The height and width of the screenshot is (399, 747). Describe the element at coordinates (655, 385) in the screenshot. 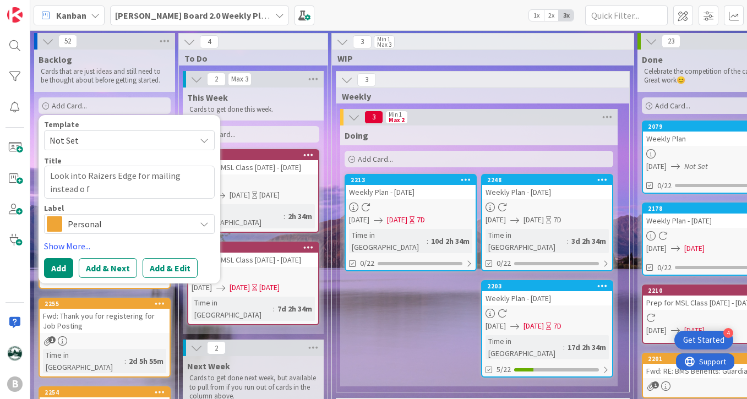

I see `span: 1` at that location.